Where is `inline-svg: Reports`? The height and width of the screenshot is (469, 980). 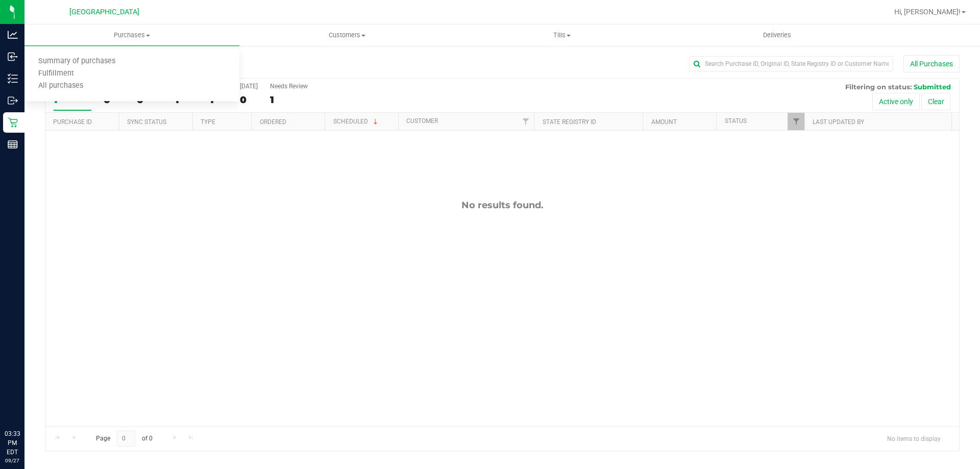
inline-svg: Reports is located at coordinates (12, 145).